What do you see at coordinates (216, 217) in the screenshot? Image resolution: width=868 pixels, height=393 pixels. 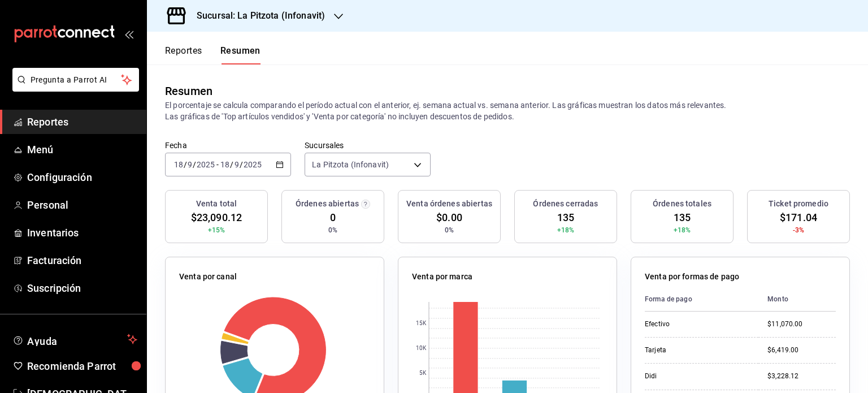 I see `span: $23,090.12` at bounding box center [216, 217].